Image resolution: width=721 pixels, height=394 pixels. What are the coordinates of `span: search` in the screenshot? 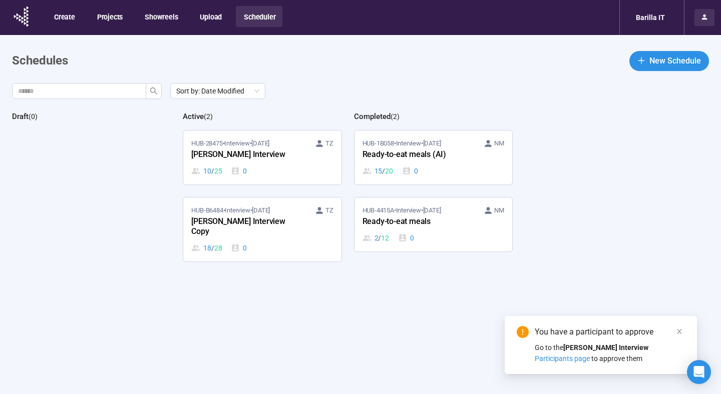 It's located at (154, 91).